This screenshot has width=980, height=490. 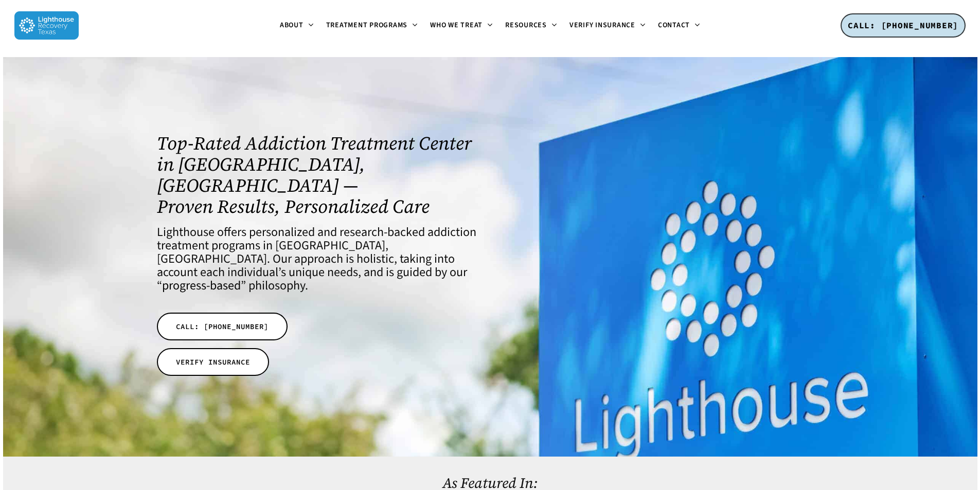 What do you see at coordinates (367, 25) in the screenshot?
I see `span: Treatment Programs` at bounding box center [367, 25].